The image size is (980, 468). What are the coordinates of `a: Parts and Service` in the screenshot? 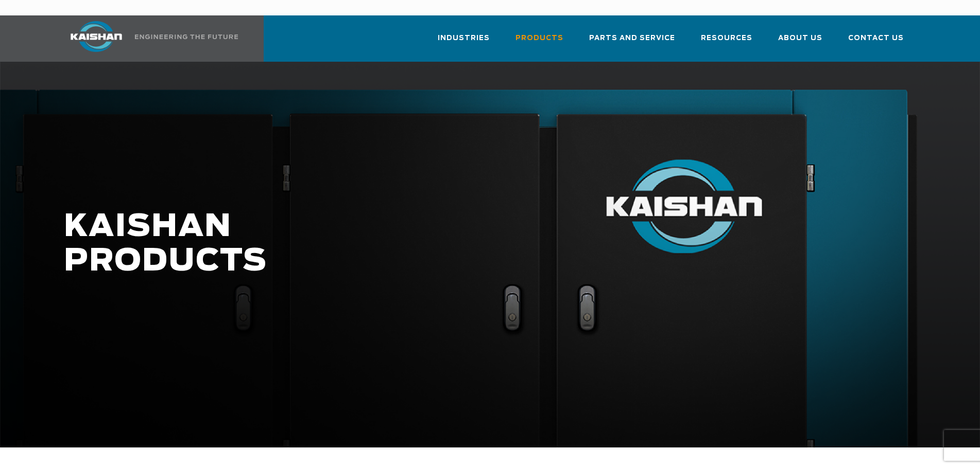 It's located at (632, 42).